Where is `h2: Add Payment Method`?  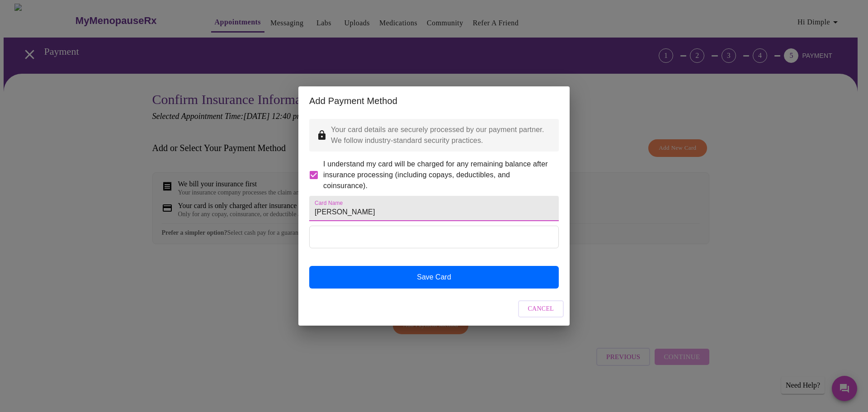
h2: Add Payment Method is located at coordinates (434, 101).